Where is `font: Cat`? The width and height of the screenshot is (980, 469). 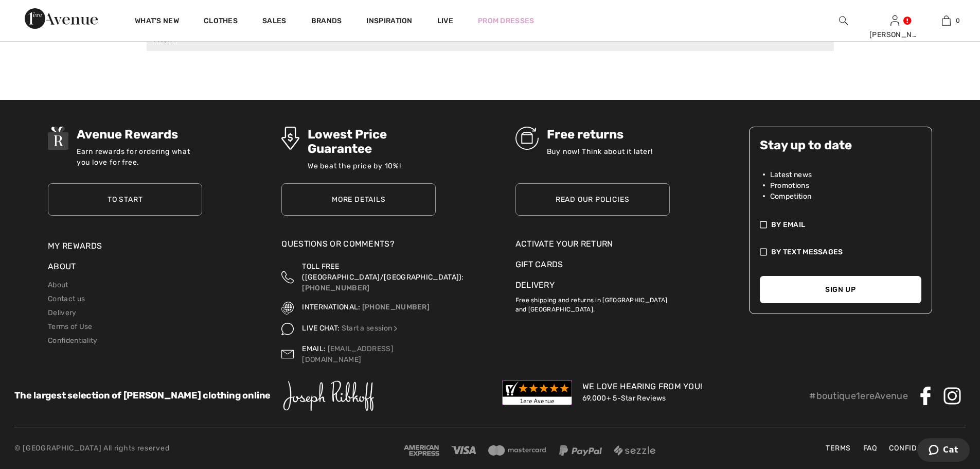 font: Cat is located at coordinates (33, 12).